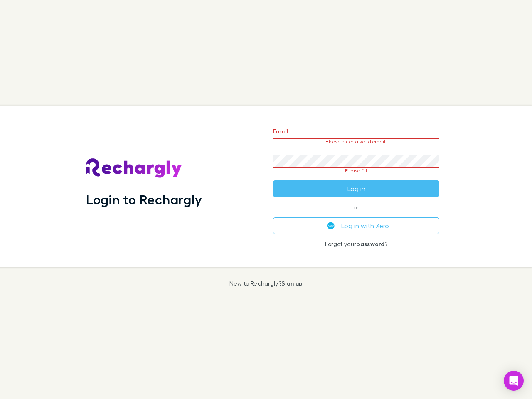 This screenshot has width=532, height=399. I want to click on h1: Login to Rechargly, so click(144, 200).